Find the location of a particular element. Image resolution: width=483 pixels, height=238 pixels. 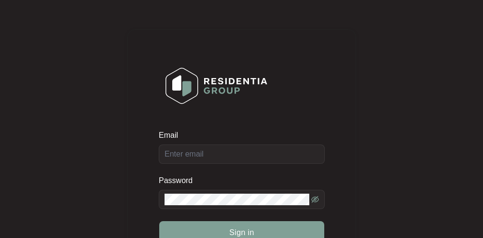

label: Email is located at coordinates (172, 136).